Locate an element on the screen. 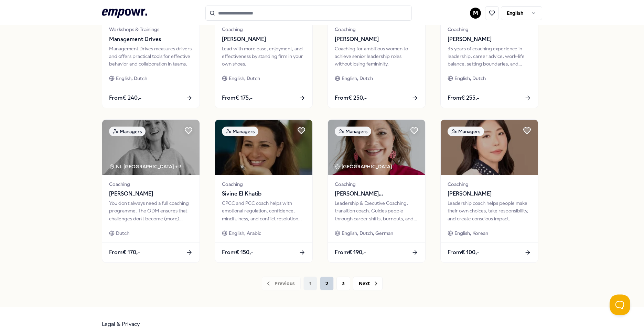 The height and width of the screenshot is (329, 644). div: Lead with more ease, enjoyment, and effectiveness by standing firm in your own shoes. is located at coordinates (263, 56).